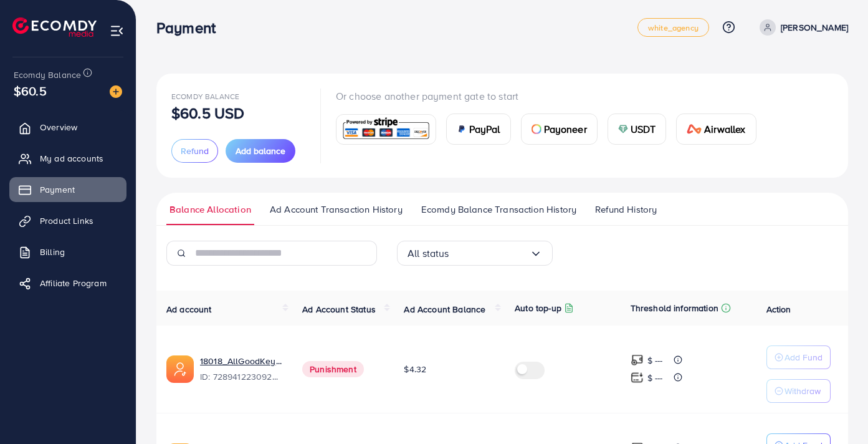 Image resolution: width=868 pixels, height=444 pixels. What do you see at coordinates (339, 310) in the screenshot?
I see `span: Ad Account Status` at bounding box center [339, 310].